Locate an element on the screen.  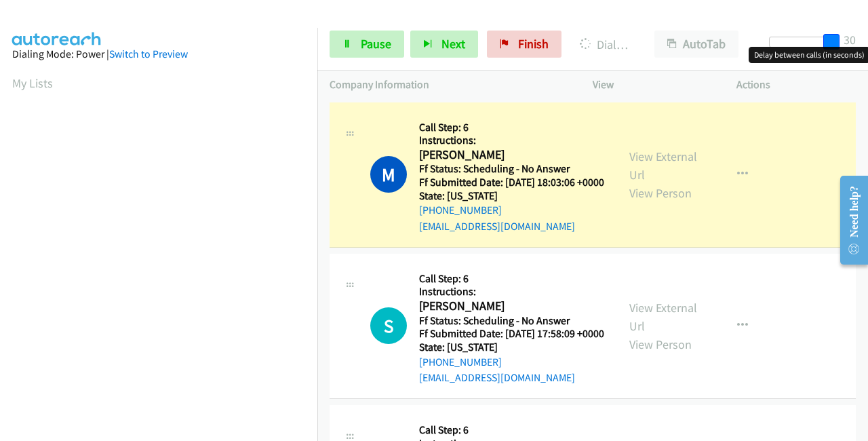
div: 30 is located at coordinates (849, 39).